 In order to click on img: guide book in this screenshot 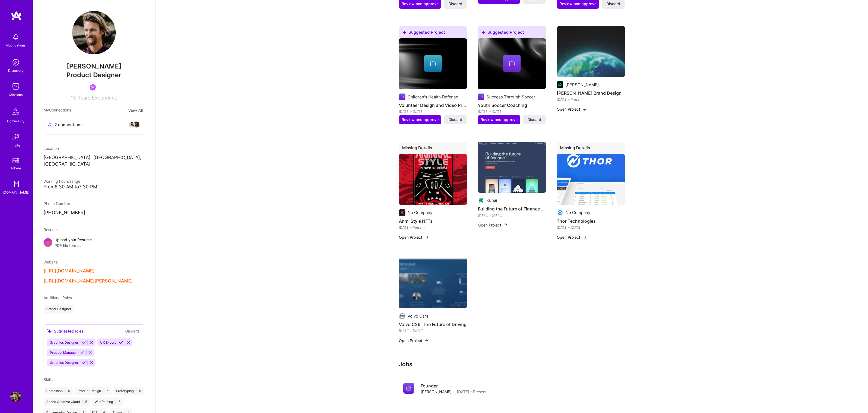, I will do `click(16, 184)`.